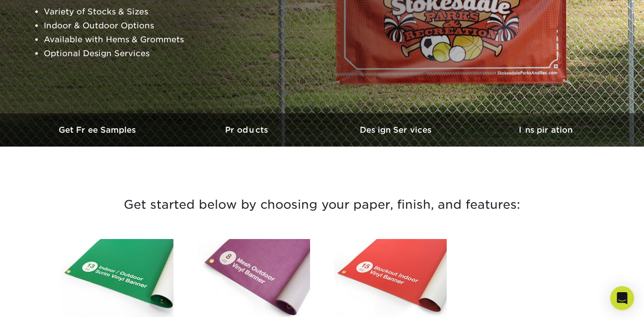  I want to click on h3: Design Services, so click(396, 130).